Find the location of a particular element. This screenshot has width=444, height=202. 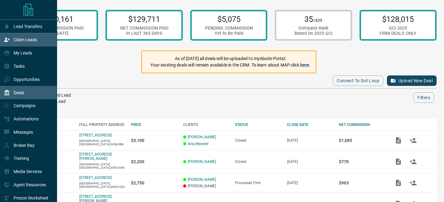

div: CLIENTS is located at coordinates (206, 125).